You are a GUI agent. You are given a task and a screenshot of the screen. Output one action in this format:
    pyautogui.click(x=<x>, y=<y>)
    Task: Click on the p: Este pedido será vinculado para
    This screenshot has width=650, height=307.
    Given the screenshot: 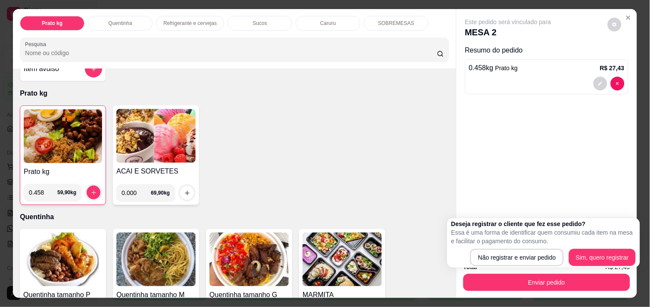 What is the action you would take?
    pyautogui.click(x=508, y=22)
    